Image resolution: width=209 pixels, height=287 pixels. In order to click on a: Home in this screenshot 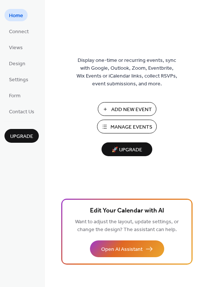, I will do `click(16, 15)`.